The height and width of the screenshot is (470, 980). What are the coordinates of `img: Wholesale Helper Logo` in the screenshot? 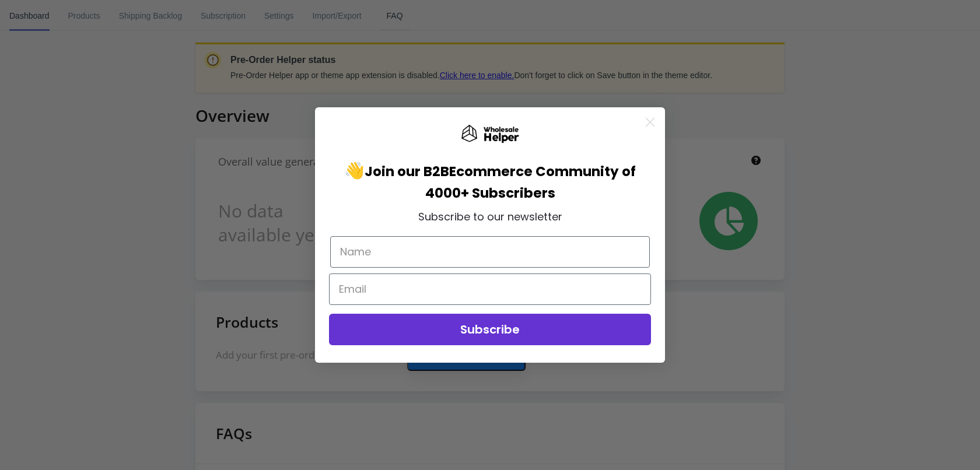 It's located at (490, 134).